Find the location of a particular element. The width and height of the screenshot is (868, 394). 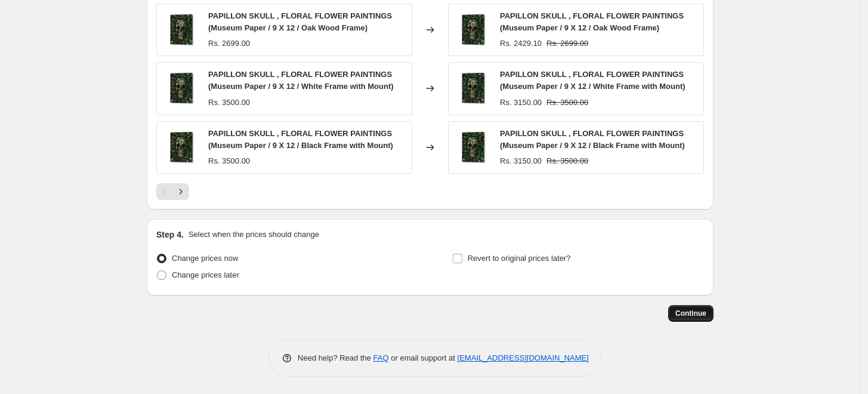

span: or email support at is located at coordinates (423, 357).